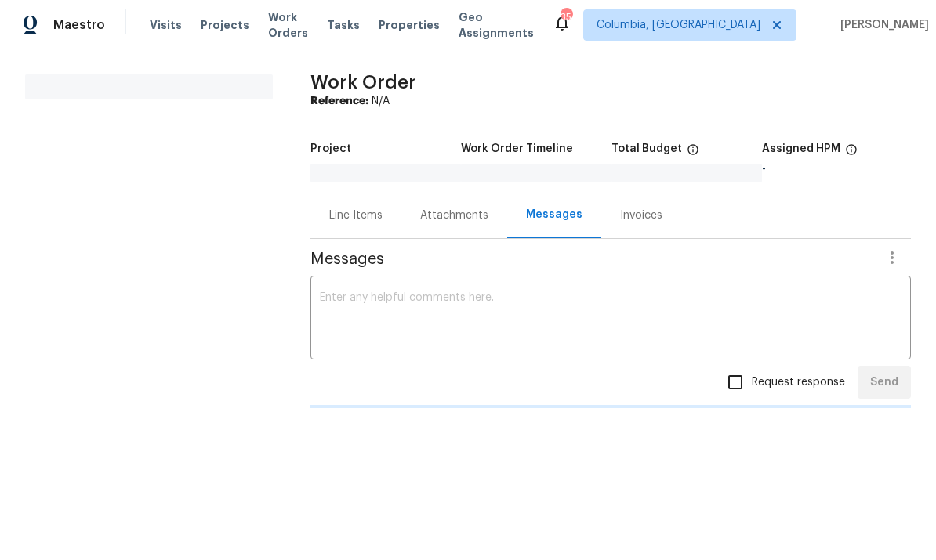  I want to click on span: Work Orders, so click(288, 25).